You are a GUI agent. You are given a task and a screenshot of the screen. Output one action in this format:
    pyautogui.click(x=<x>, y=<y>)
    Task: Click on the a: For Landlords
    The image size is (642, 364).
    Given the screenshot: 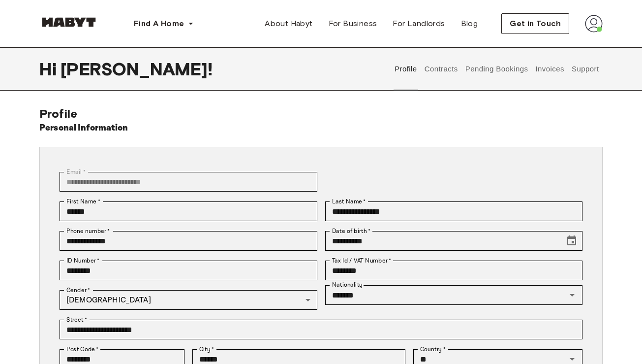 What is the action you would take?
    pyautogui.click(x=419, y=23)
    